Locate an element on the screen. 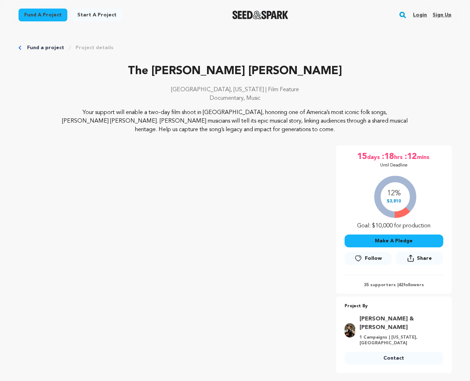 The width and height of the screenshot is (470, 381). a: Sign up is located at coordinates (442, 15).